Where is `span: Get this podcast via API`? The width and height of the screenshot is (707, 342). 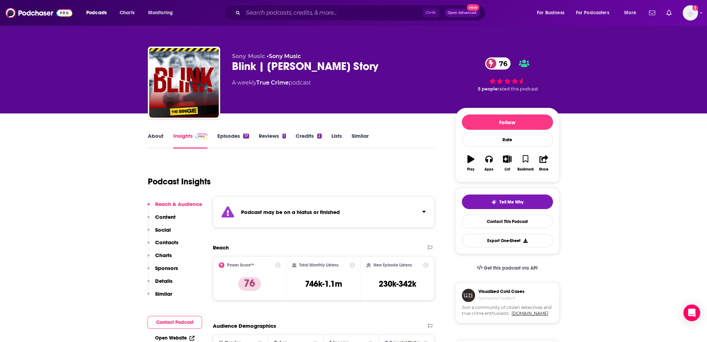 span: Get this podcast via API is located at coordinates (511, 268).